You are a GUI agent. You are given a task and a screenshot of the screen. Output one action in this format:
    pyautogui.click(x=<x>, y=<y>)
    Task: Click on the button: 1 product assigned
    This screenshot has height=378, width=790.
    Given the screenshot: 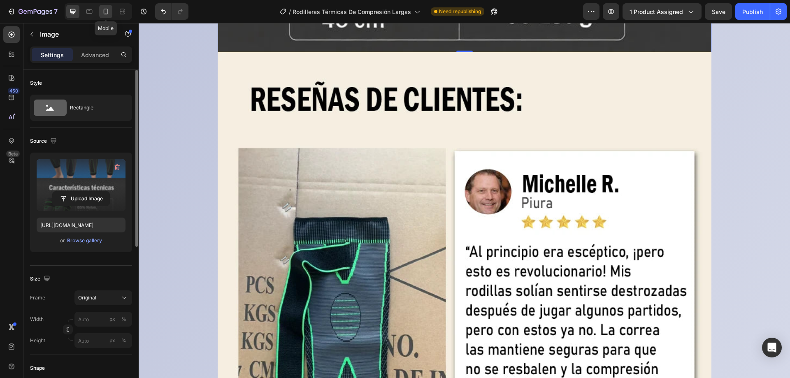 What is the action you would take?
    pyautogui.click(x=662, y=12)
    